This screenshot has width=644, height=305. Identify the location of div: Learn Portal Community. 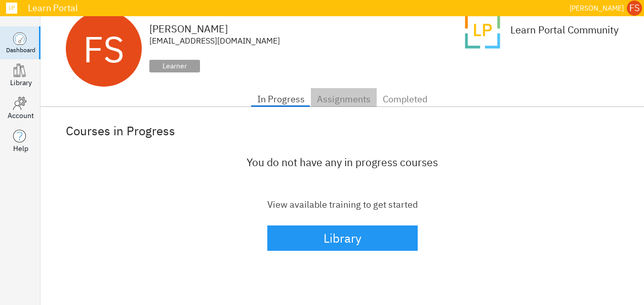
(564, 30).